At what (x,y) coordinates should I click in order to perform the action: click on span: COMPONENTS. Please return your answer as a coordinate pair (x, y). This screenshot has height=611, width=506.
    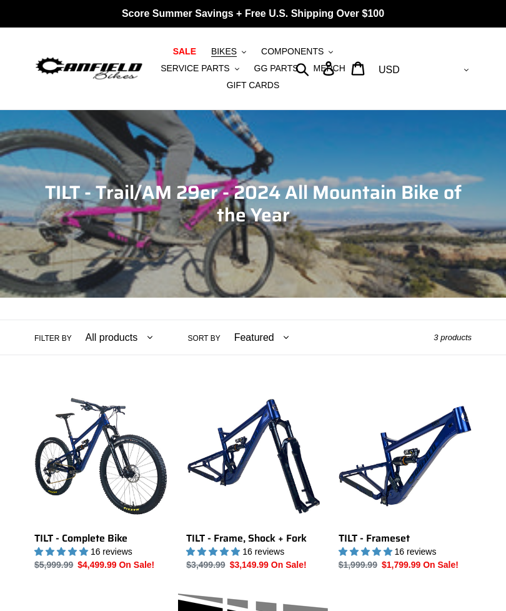
    Looking at the image, I should click on (293, 51).